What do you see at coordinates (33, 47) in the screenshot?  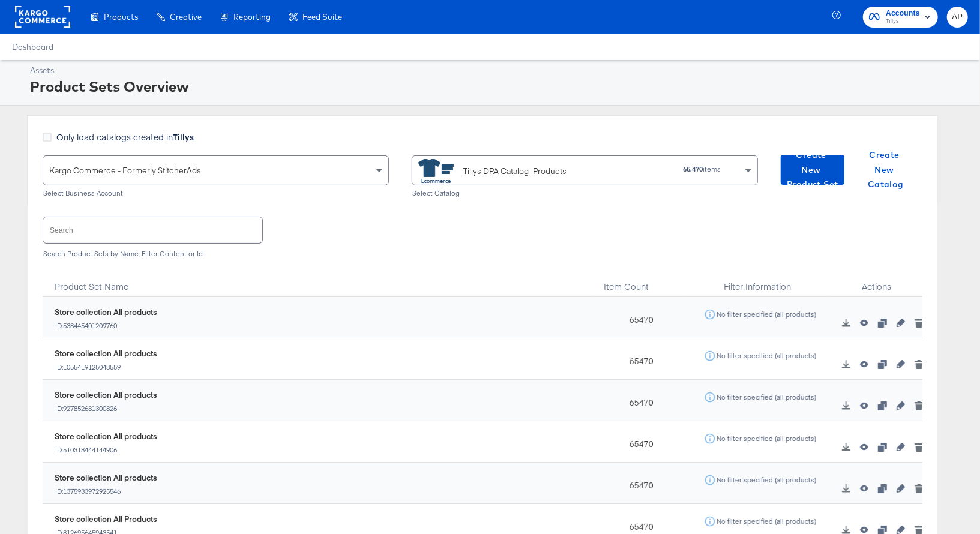 I see `a: Dashboard` at bounding box center [33, 47].